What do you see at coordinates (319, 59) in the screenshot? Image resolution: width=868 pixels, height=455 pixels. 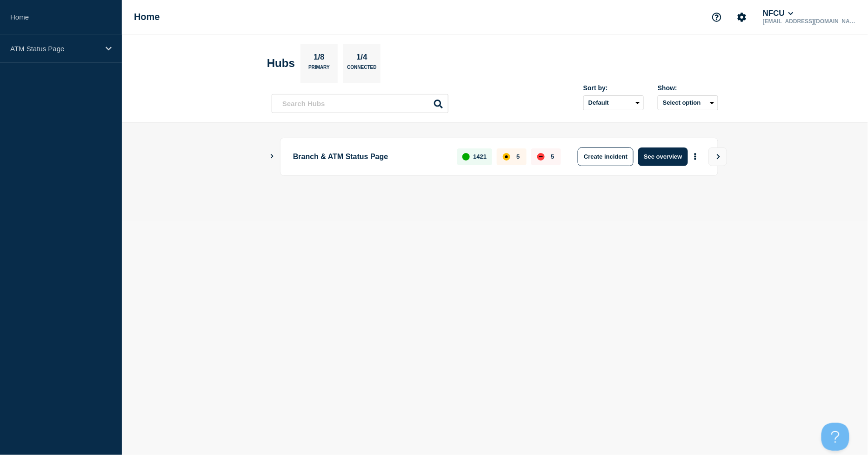 I see `p: 1/8` at bounding box center [319, 59].